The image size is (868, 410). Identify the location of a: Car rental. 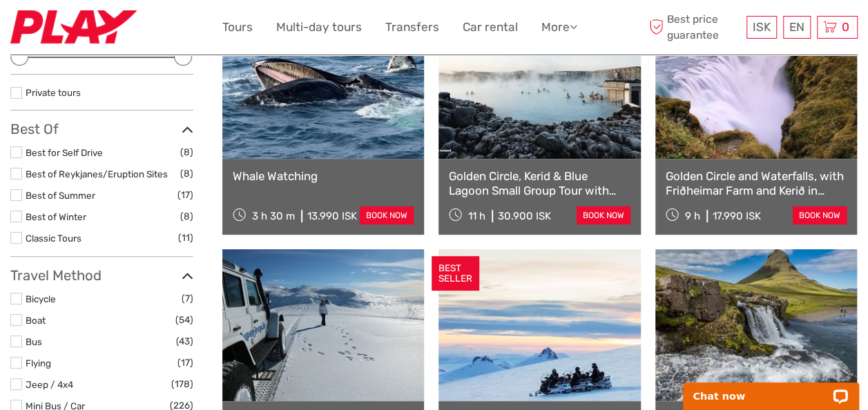
(490, 27).